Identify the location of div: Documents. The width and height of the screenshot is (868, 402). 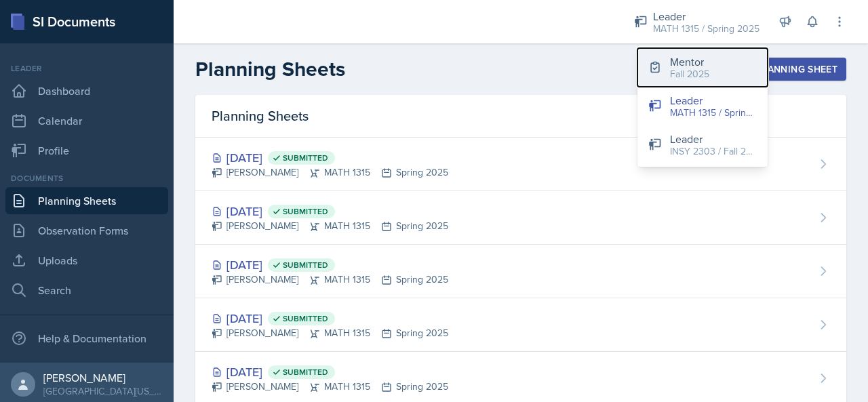
(87, 179).